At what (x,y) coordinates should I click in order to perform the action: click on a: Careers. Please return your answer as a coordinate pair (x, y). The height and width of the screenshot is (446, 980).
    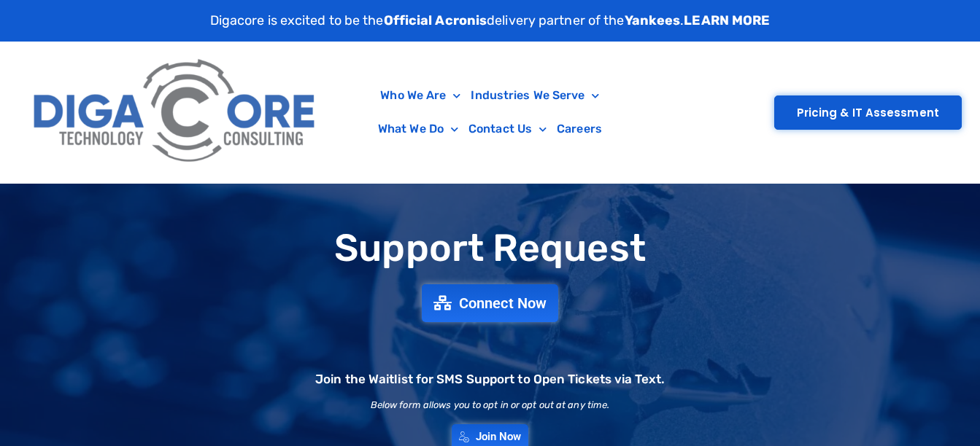
    Looking at the image, I should click on (580, 129).